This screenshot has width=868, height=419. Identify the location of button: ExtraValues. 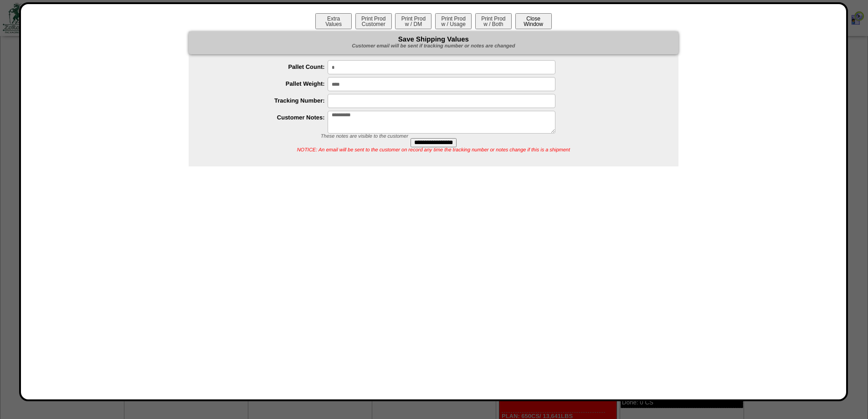
(333, 21).